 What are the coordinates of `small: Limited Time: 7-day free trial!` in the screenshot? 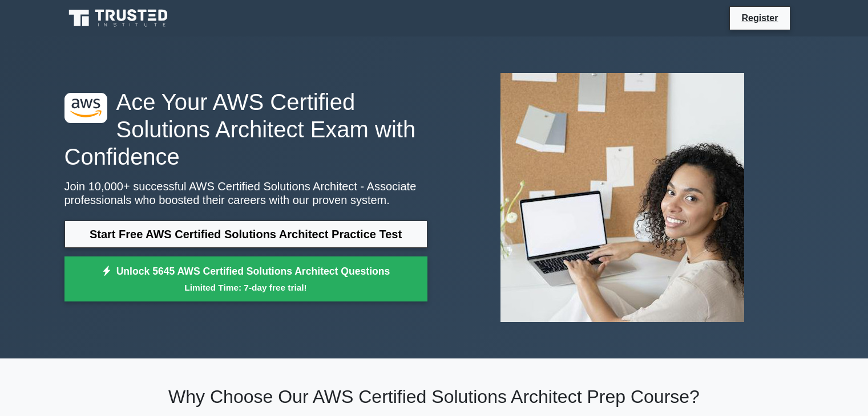 It's located at (246, 287).